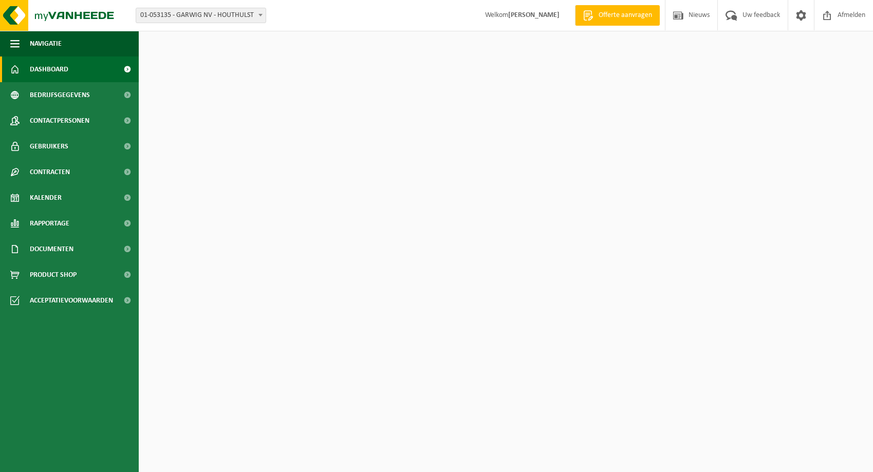  Describe the element at coordinates (46, 198) in the screenshot. I see `span: Kalender` at that location.